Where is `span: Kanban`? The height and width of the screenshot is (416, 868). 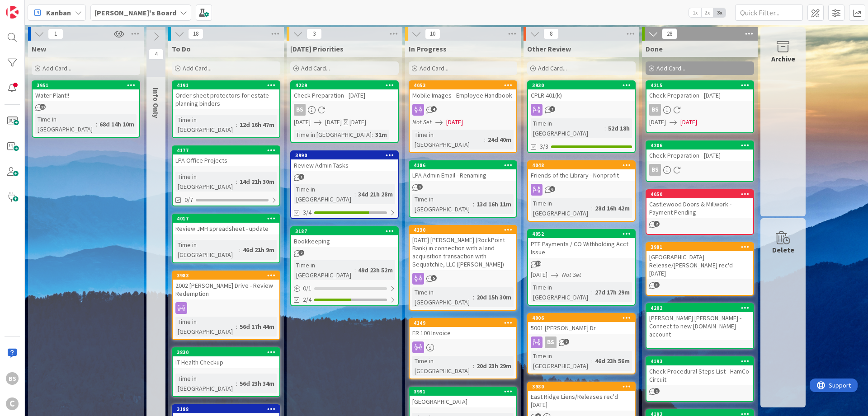 span: Kanban is located at coordinates (59, 12).